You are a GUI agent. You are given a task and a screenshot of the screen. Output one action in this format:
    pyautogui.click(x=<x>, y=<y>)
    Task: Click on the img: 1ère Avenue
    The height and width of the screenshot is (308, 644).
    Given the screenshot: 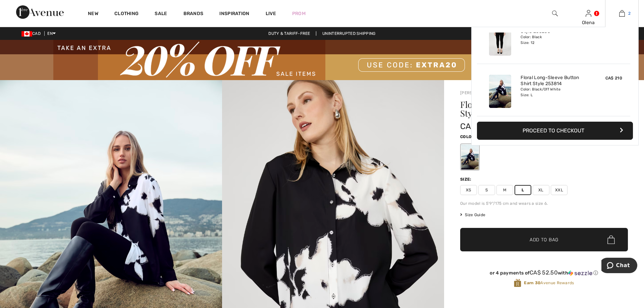 What is the action you would take?
    pyautogui.click(x=40, y=12)
    